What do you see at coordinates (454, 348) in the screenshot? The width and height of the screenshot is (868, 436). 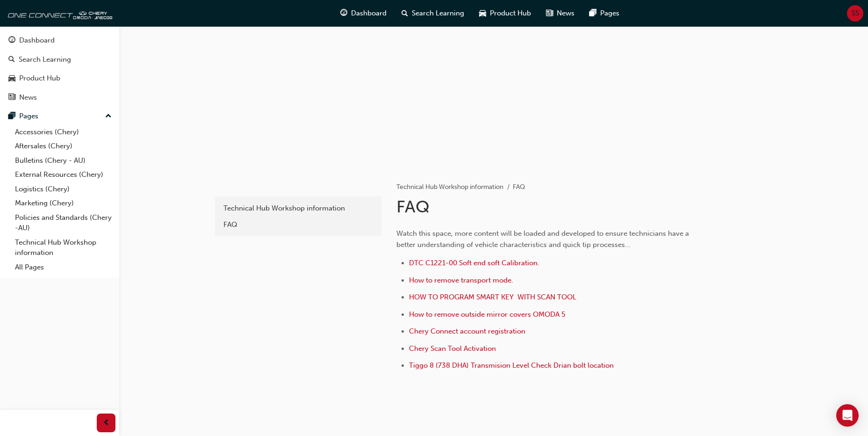 I see `span: Chery Scan Tool Activation` at bounding box center [454, 348].